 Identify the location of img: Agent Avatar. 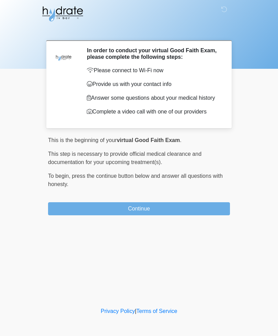
(64, 57).